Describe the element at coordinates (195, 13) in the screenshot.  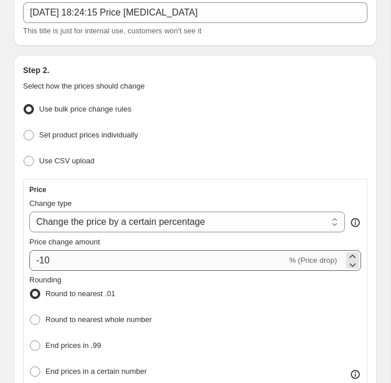
I see `input: 30% off holiday sale` at that location.